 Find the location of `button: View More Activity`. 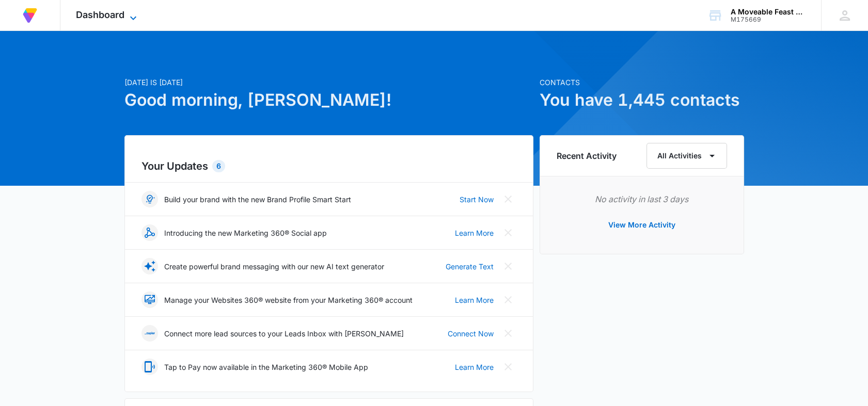

button: View More Activity is located at coordinates (642, 225).